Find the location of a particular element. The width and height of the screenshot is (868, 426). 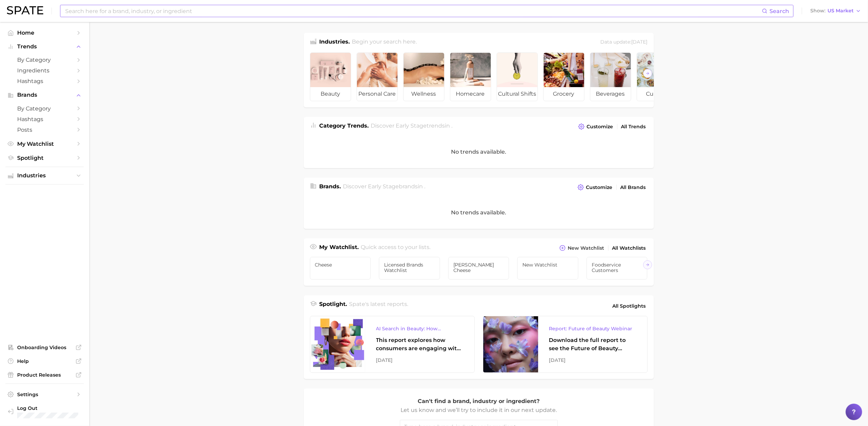

span: beauty is located at coordinates (330, 94).